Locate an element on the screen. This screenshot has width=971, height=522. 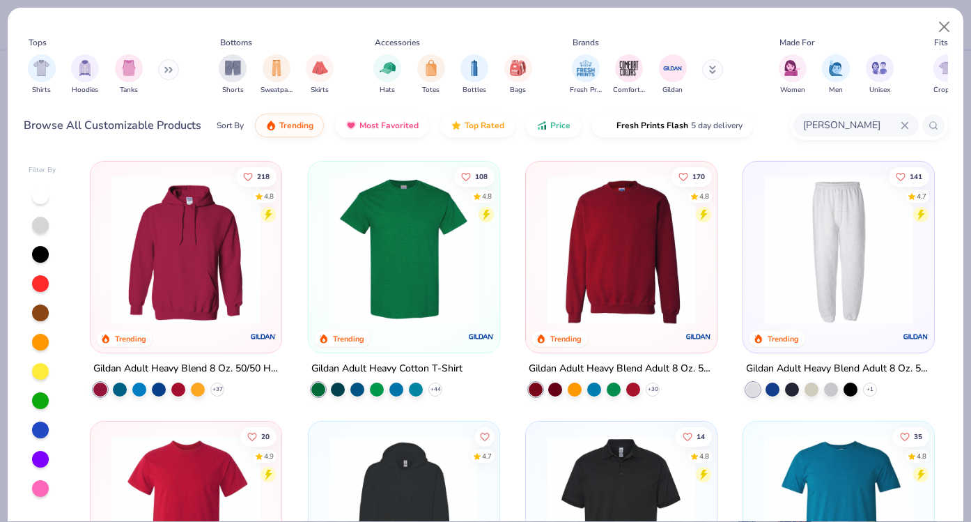
button: Fresh Prints Flash5 day delivery is located at coordinates (672, 125).